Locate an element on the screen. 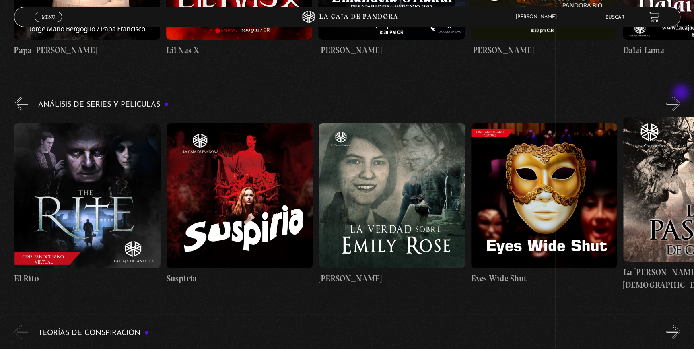  span: Cerrar is located at coordinates (48, 24).